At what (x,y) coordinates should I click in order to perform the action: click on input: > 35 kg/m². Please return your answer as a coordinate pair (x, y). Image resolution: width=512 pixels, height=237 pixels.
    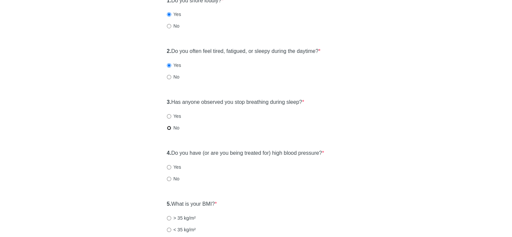
    Looking at the image, I should click on (169, 218).